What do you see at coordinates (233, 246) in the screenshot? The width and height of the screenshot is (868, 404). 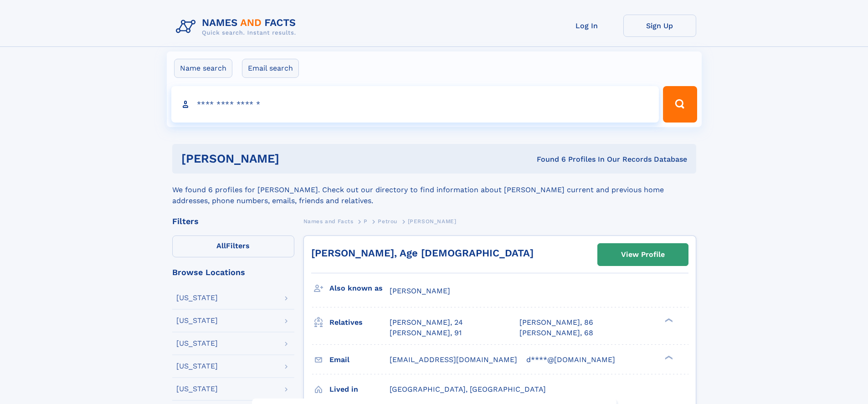 I see `label: Filters` at bounding box center [233, 246].